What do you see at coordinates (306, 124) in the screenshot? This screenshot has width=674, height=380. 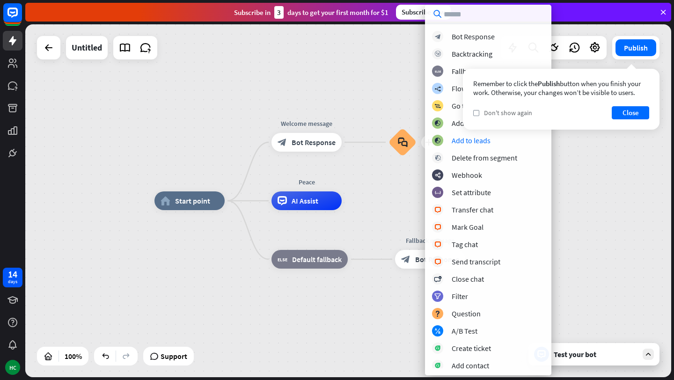 I see `div: Welcome message` at bounding box center [306, 124].